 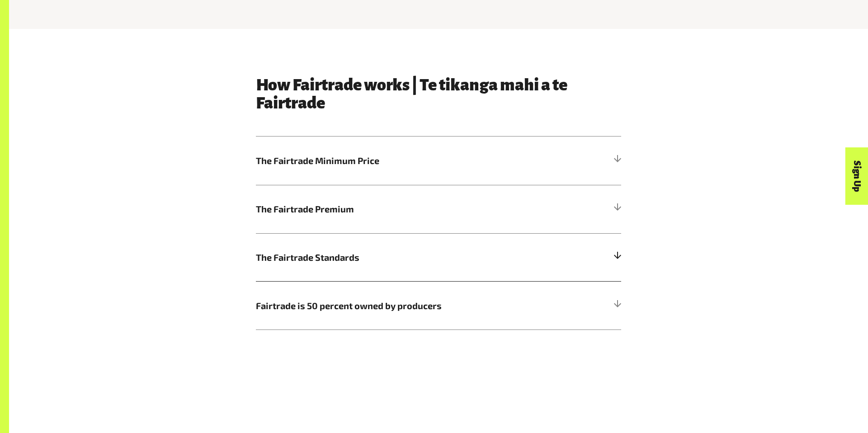 I want to click on span: The Fairtrade Standards, so click(x=393, y=257).